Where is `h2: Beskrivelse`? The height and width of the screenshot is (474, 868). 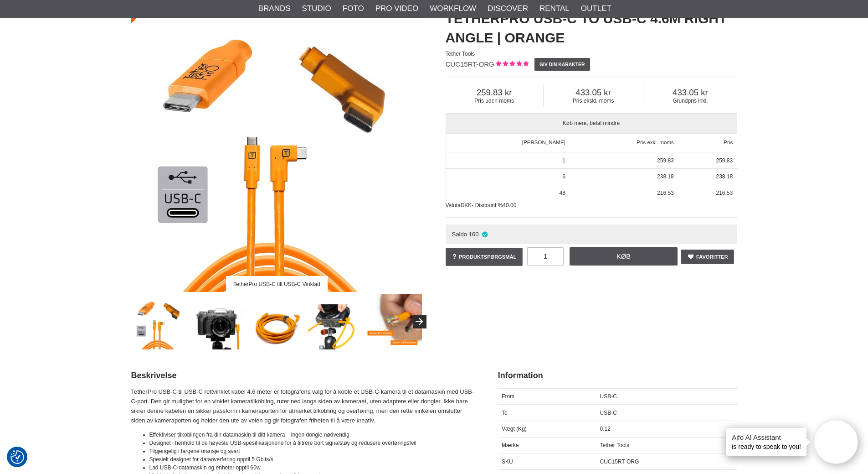 h2: Beskrivelse is located at coordinates (304, 375).